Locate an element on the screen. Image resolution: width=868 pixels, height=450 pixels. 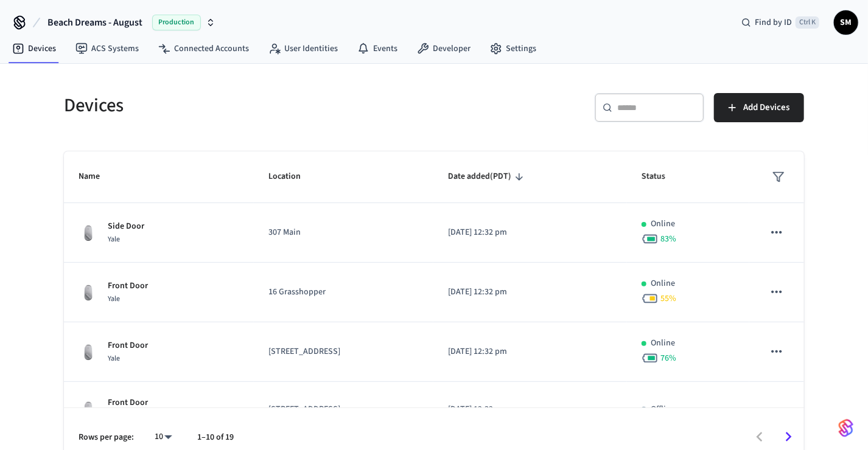
p: Offline is located at coordinates (663, 409).